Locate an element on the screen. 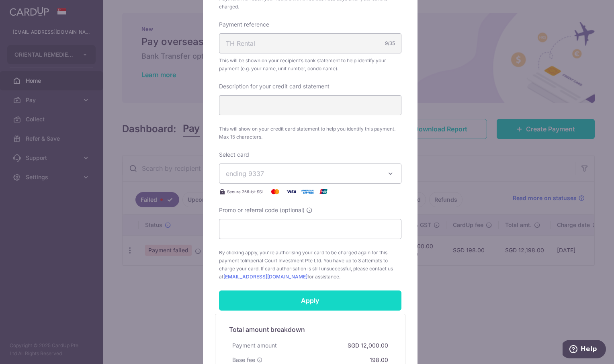 The width and height of the screenshot is (614, 364). img: Visa is located at coordinates (291, 192).